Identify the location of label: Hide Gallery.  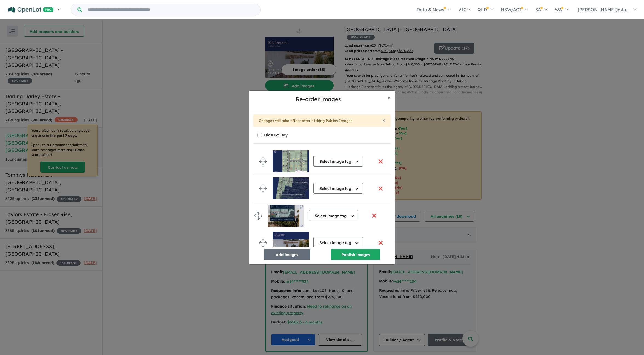
(276, 135).